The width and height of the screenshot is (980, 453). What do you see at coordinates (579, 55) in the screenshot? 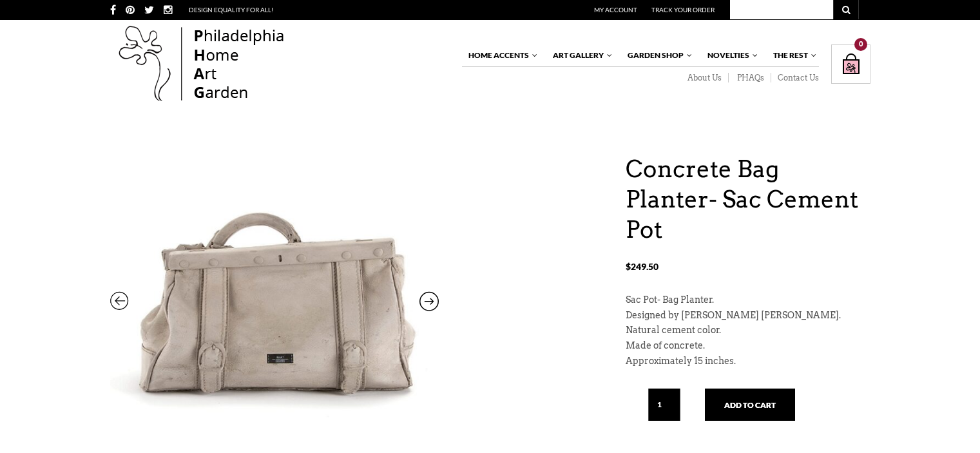
I see `a: Art Gallery` at bounding box center [579, 55].